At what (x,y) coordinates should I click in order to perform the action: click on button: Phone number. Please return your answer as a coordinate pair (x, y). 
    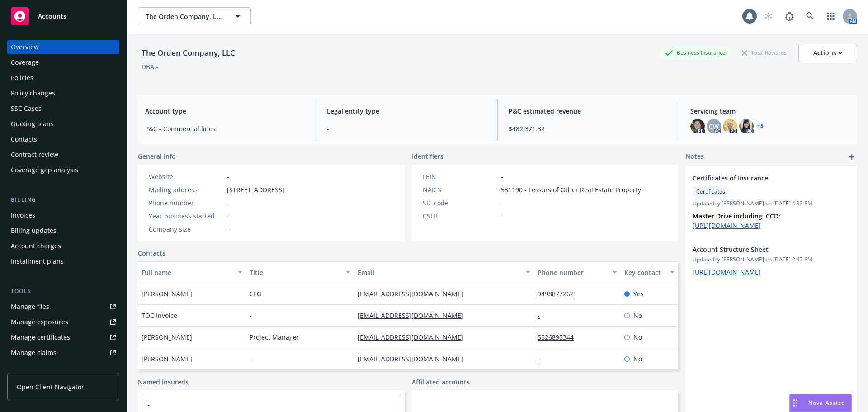
    Looking at the image, I should click on (577, 272).